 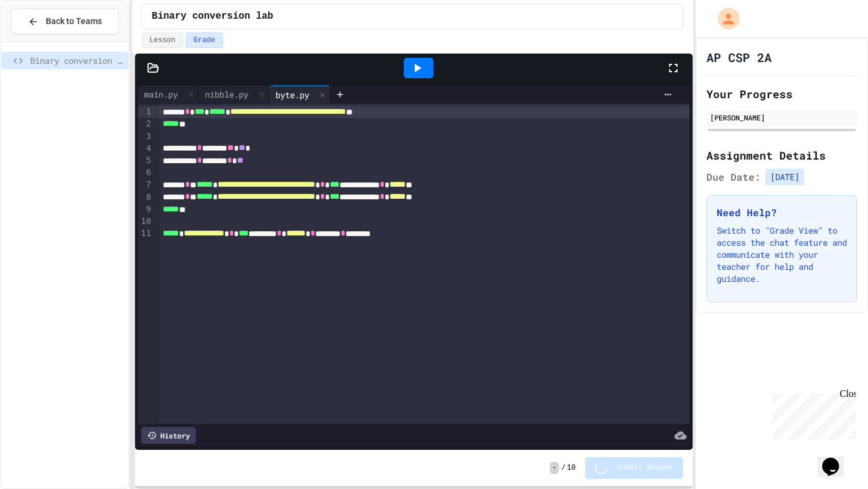 I want to click on div: 9, so click(x=146, y=209).